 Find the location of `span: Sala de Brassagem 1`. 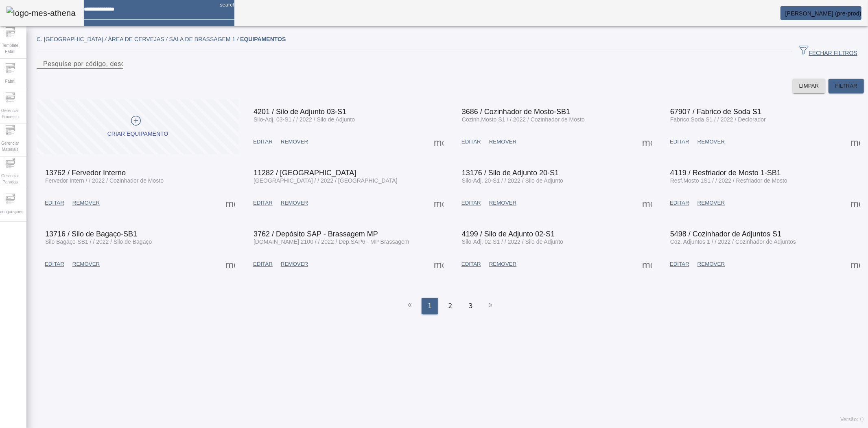

span: Sala de Brassagem 1 is located at coordinates (205, 39).